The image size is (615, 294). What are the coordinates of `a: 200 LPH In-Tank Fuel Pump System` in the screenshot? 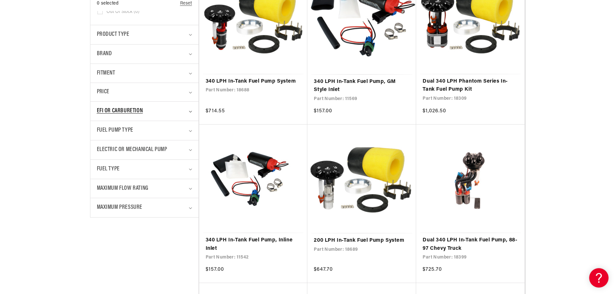 It's located at (362, 241).